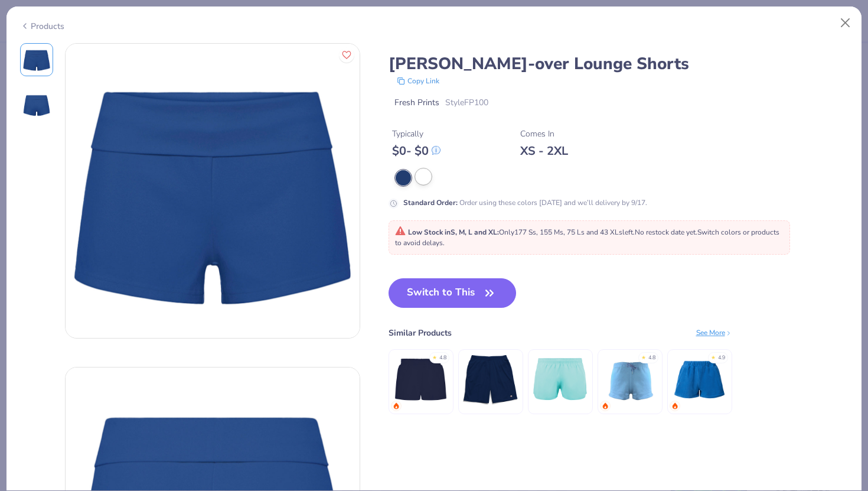  What do you see at coordinates (452, 293) in the screenshot?
I see `button: Switch to This` at bounding box center [452, 293].